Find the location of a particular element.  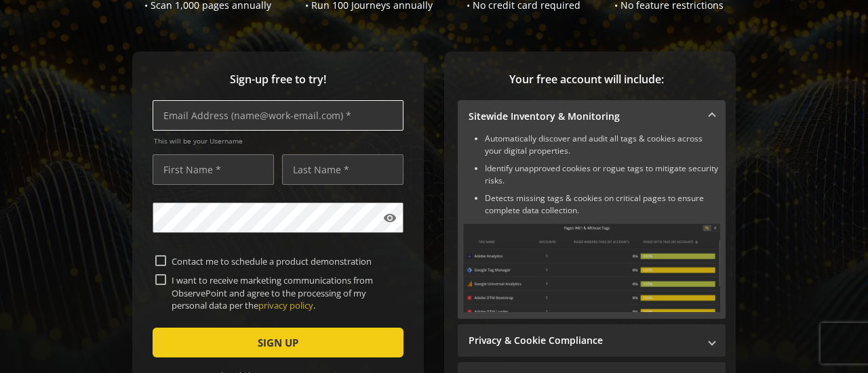

button: SIGN UP is located at coordinates (278, 343).